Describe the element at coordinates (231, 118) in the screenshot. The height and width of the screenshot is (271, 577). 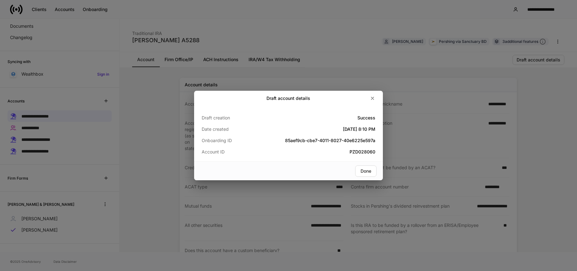
I see `p: Draft creation` at that location.